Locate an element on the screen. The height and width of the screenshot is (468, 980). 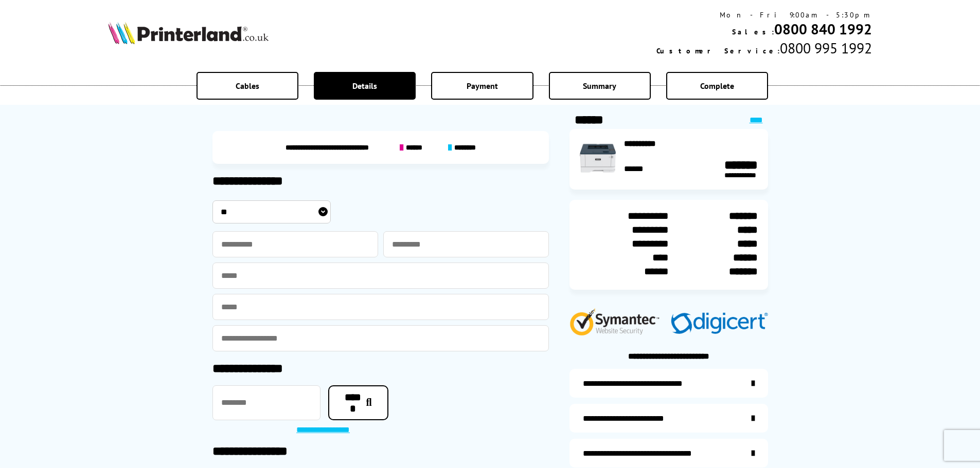
span: Sales: is located at coordinates (753, 32).